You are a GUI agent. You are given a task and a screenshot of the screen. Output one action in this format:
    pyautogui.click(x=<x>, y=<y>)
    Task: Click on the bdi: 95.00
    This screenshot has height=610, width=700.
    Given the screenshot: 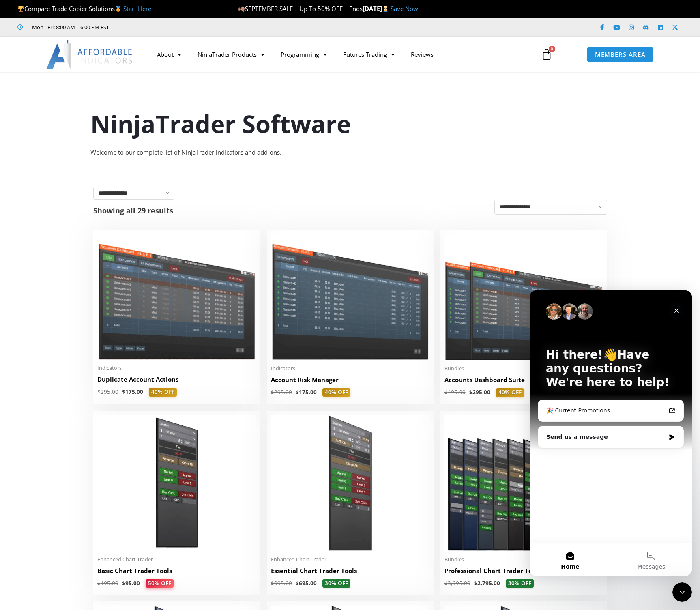 What is the action you would take?
    pyautogui.click(x=131, y=583)
    